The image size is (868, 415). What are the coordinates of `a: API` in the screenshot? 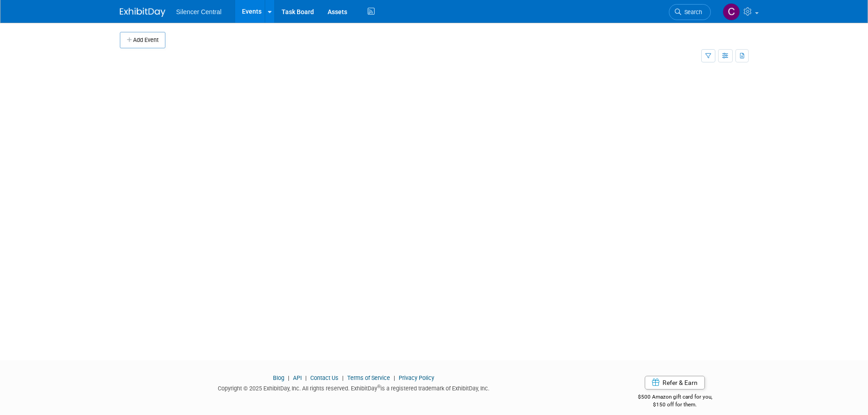 It's located at (297, 378).